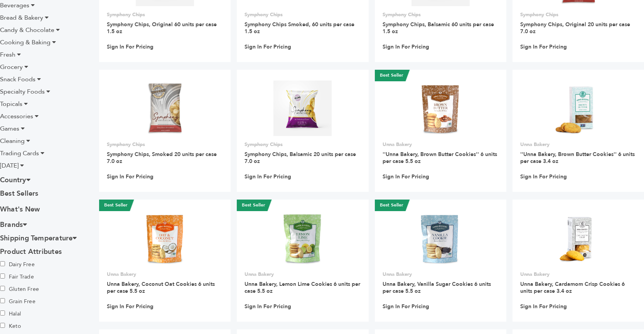 The height and width of the screenshot is (334, 644). What do you see at coordinates (437, 287) in the screenshot?
I see `a: Unna Bakery, Vanilla Sugar Cookies 6 units per case 5.5 oz` at bounding box center [437, 287].